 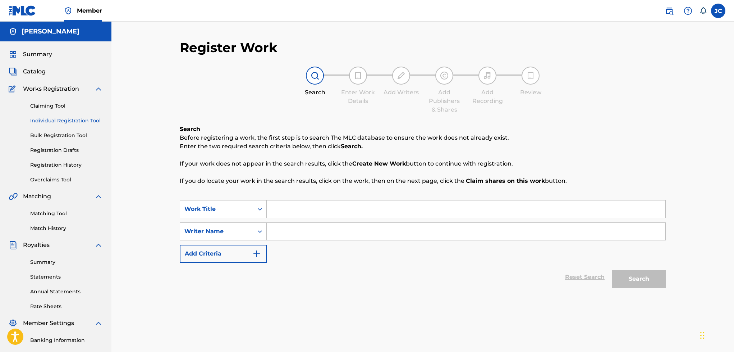 What do you see at coordinates (257, 254) in the screenshot?
I see `img: 9d2ae6d4665cec9f34b9.svg` at bounding box center [257, 254].